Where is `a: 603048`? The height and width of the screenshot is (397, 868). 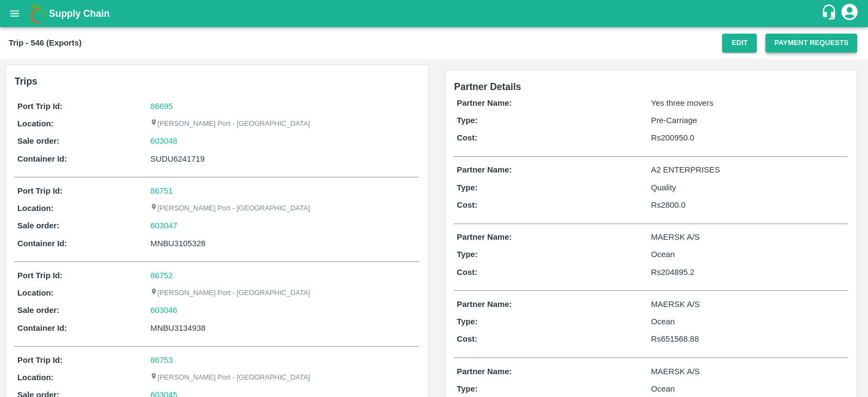
a: 603048 is located at coordinates (164, 141).